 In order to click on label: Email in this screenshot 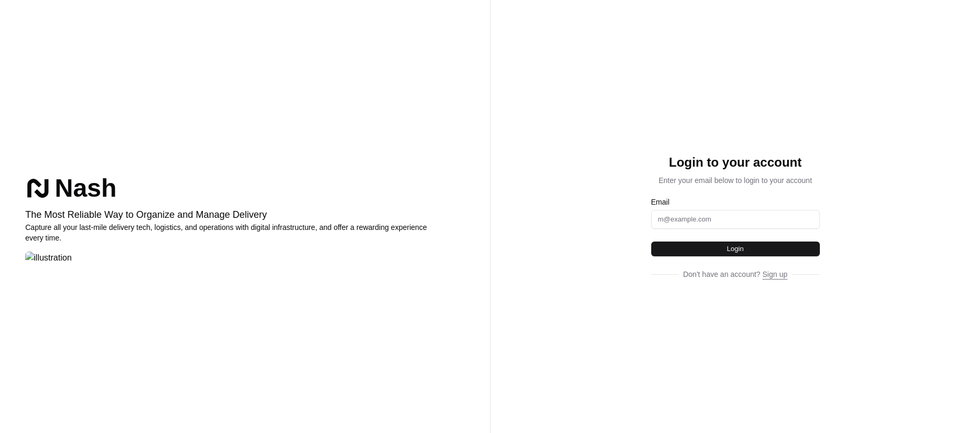, I will do `click(735, 202)`.